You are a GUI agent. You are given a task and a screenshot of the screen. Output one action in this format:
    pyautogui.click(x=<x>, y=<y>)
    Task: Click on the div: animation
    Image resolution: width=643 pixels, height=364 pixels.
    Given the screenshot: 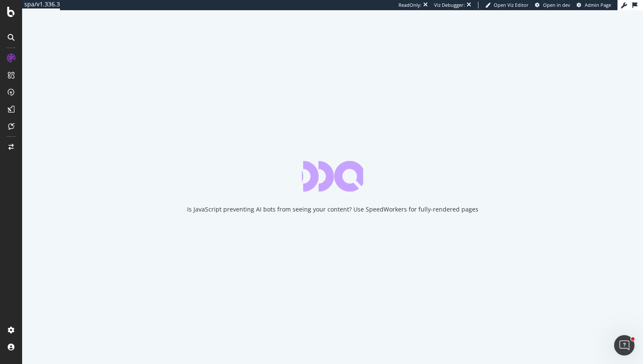 What is the action you would take?
    pyautogui.click(x=333, y=176)
    